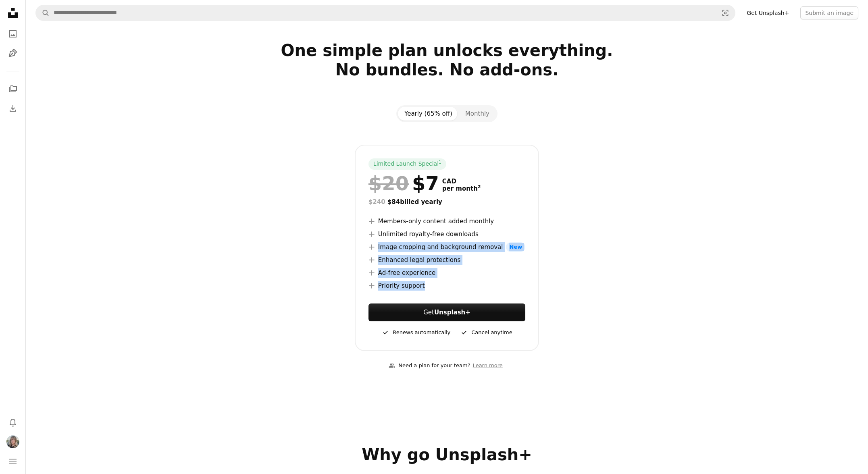  I want to click on form: Find visuals sitewide, so click(385, 13).